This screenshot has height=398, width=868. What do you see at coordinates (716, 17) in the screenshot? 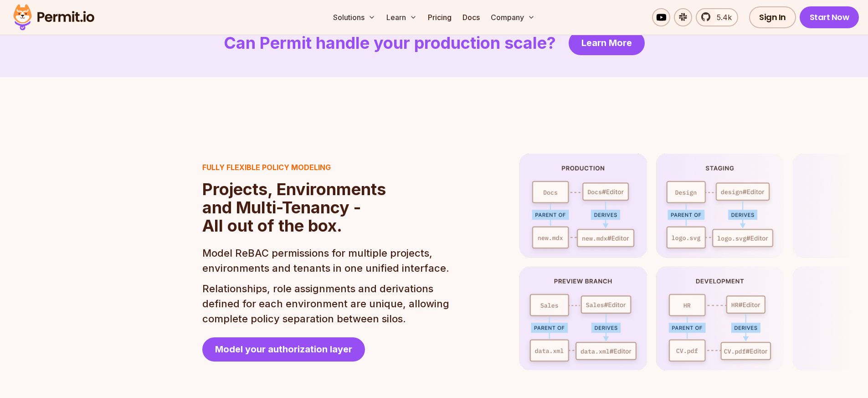
I see `a: 5.4k` at bounding box center [716, 17].